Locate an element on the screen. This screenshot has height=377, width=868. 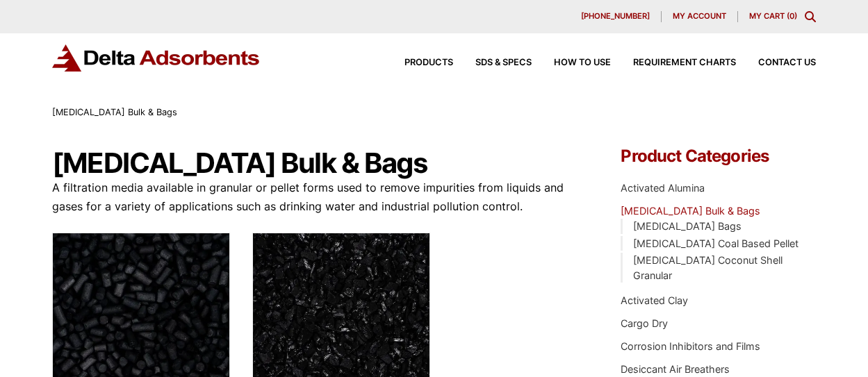
a: How to Use is located at coordinates (571, 63).